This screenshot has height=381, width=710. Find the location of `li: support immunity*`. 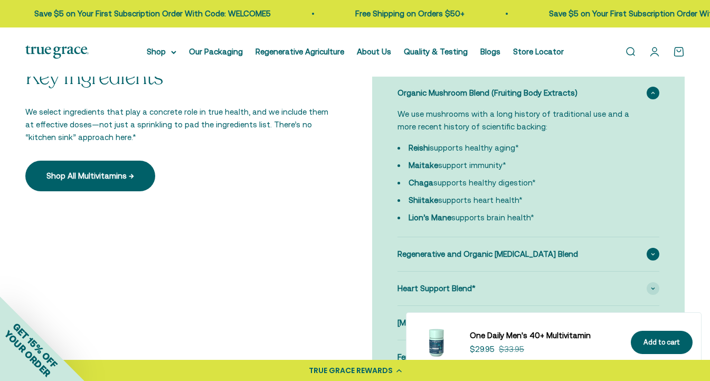

li: support immunity* is located at coordinates (522, 165).